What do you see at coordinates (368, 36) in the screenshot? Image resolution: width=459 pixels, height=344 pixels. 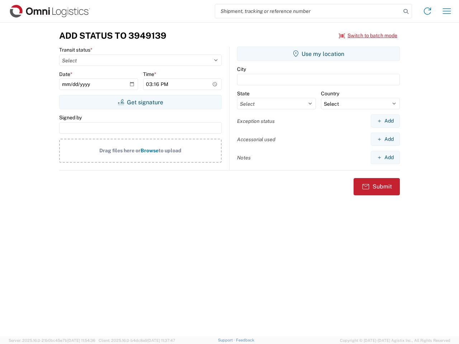 I see `button: Switch to batch mode` at bounding box center [368, 36].